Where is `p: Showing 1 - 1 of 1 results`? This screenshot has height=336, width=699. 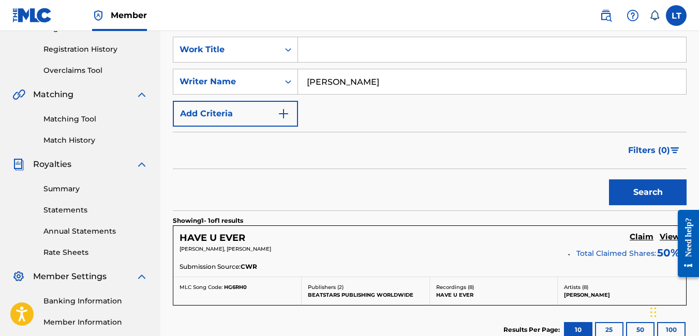 p: Showing 1 - 1 of 1 results is located at coordinates (208, 221).